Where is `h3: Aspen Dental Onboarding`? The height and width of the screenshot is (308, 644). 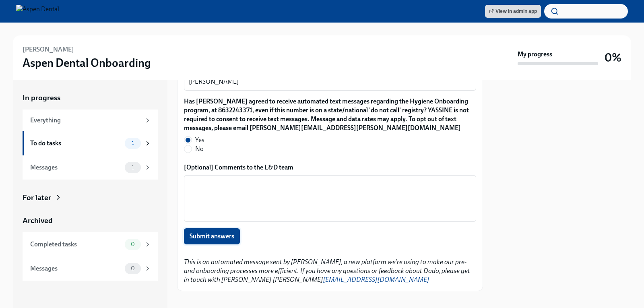 h3: Aspen Dental Onboarding is located at coordinates (86, 63).